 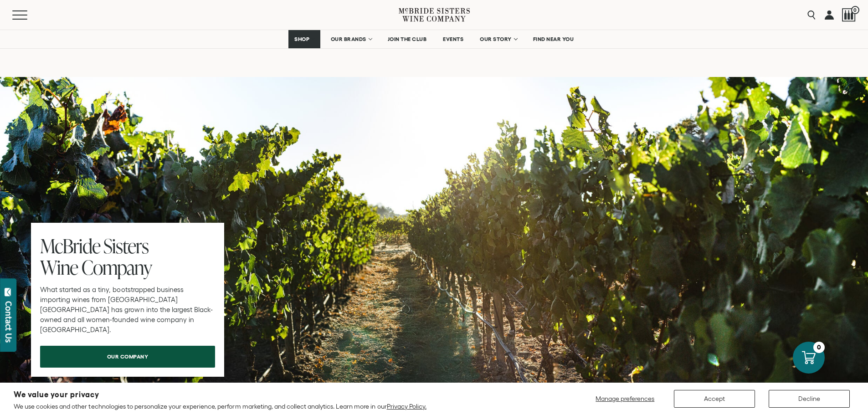 I want to click on a: OUR STORY, so click(x=498, y=39).